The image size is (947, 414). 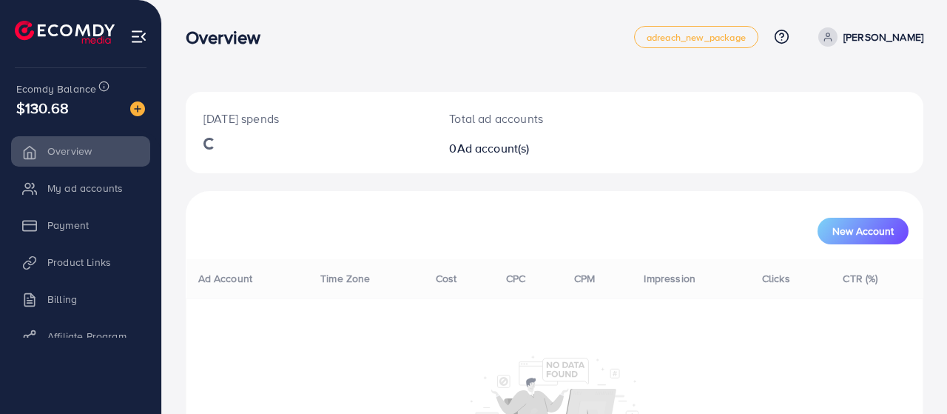 I want to click on span: $130.68, so click(x=42, y=107).